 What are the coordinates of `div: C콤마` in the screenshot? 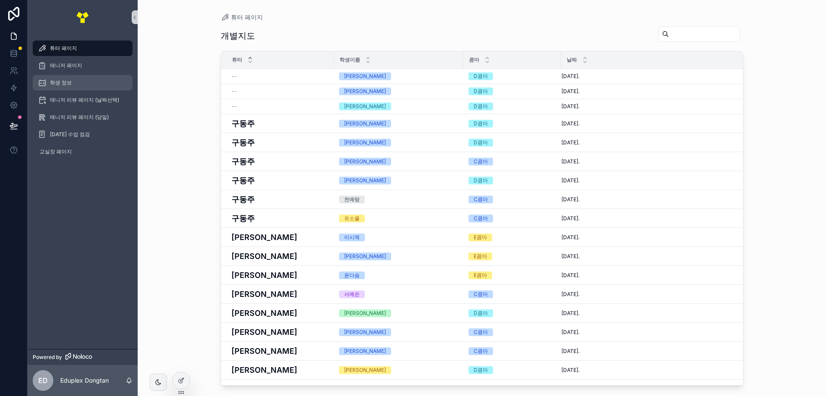 It's located at (481, 161).